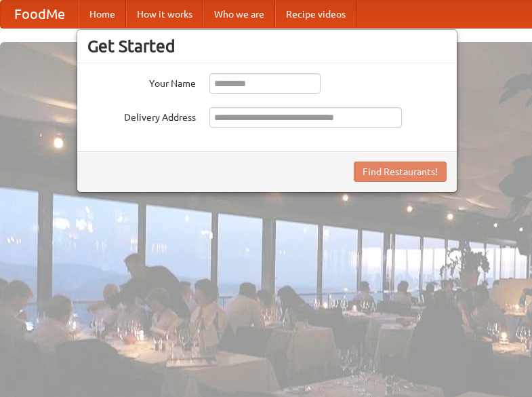  Describe the element at coordinates (316, 14) in the screenshot. I see `a: Recipe videos` at that location.